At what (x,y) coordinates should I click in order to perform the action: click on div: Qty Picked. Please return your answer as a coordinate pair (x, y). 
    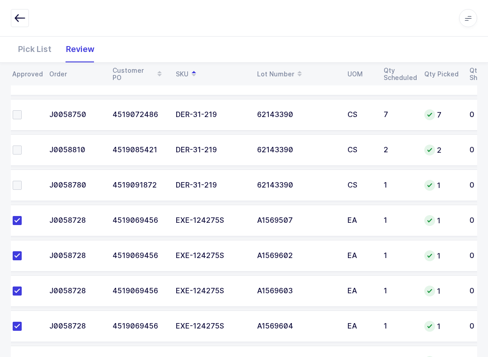
    Looking at the image, I should click on (441, 74).